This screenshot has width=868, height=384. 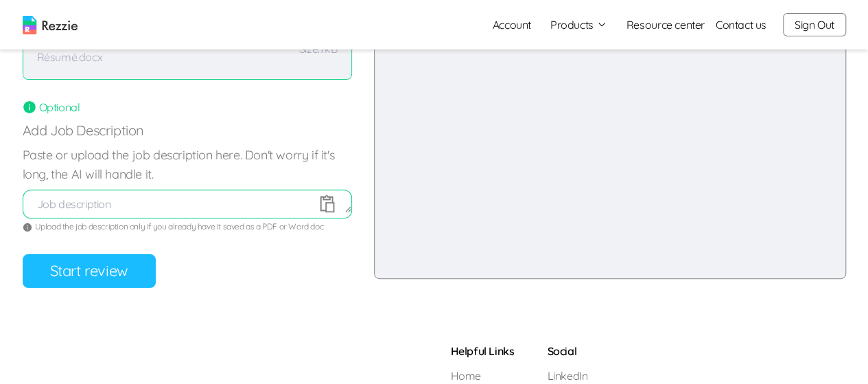 What do you see at coordinates (483, 376) in the screenshot?
I see `a: Home` at bounding box center [483, 376].